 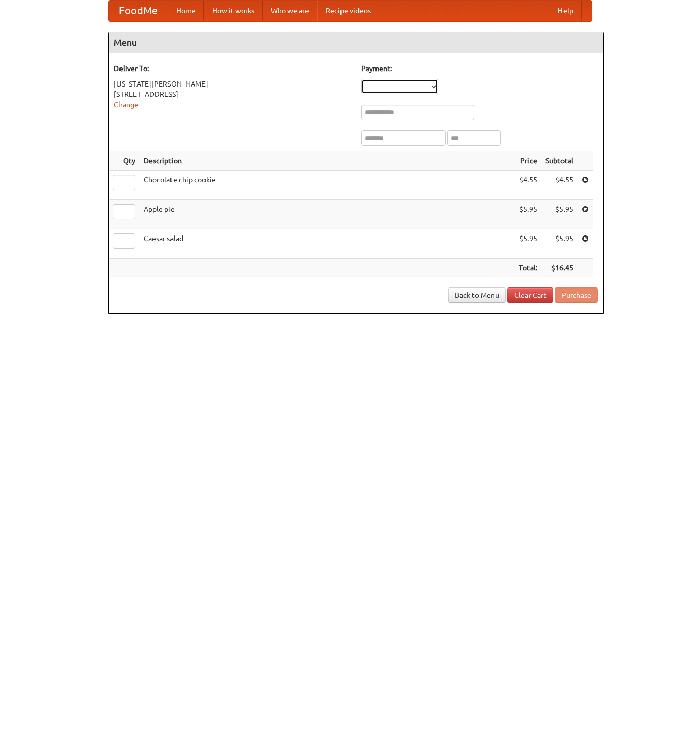 I want to click on th: Price, so click(x=528, y=161).